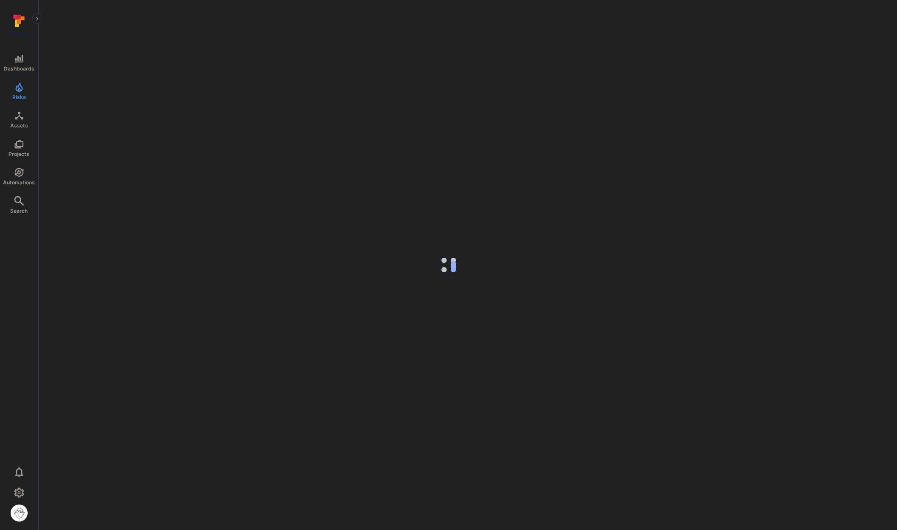 This screenshot has height=530, width=897. Describe the element at coordinates (19, 154) in the screenshot. I see `span: Projects` at that location.